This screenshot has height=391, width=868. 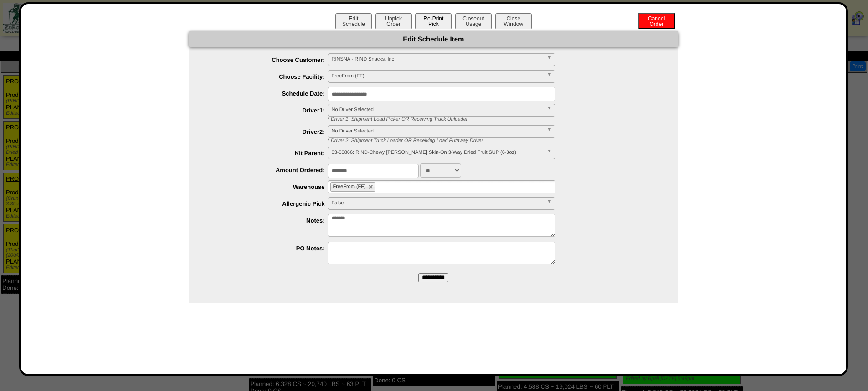 I want to click on label: Choose Customer:, so click(x=267, y=60).